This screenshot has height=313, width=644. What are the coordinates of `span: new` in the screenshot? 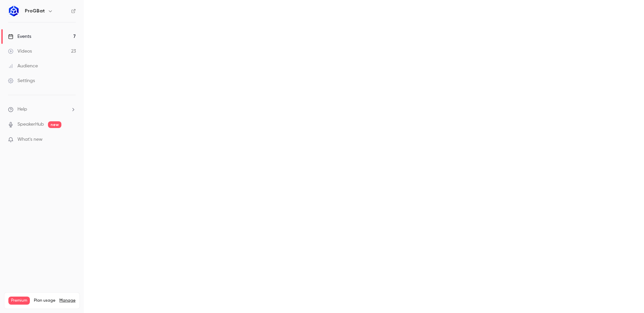 It's located at (54, 125).